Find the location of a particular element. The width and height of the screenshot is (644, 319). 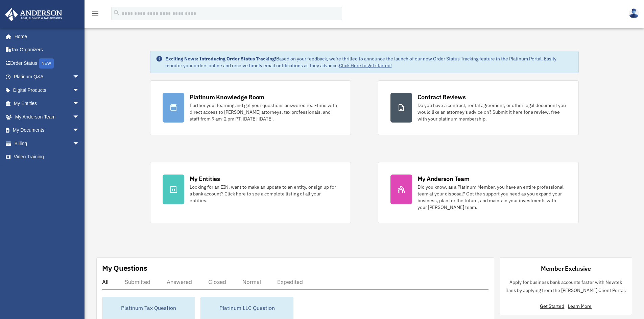

img: User Pic is located at coordinates (634, 13).